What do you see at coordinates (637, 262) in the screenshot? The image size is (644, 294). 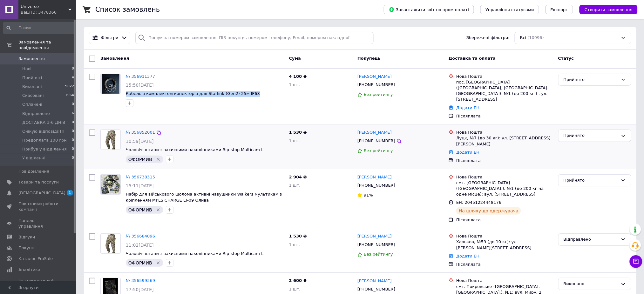 I see `button: Чат з покупцем` at bounding box center [637, 262].